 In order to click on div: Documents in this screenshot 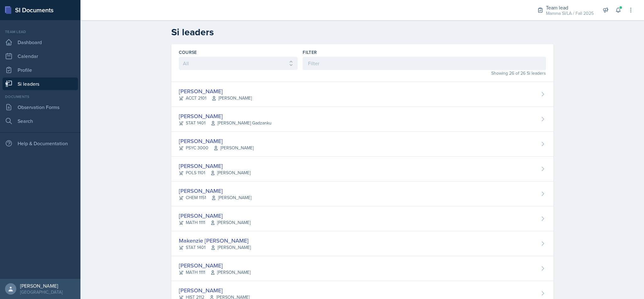, I will do `click(40, 96)`.